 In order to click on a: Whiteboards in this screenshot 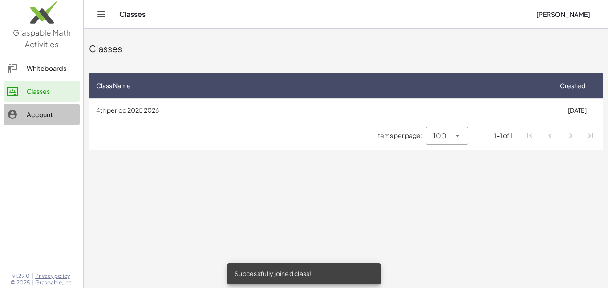, I will do `click(41, 68)`.